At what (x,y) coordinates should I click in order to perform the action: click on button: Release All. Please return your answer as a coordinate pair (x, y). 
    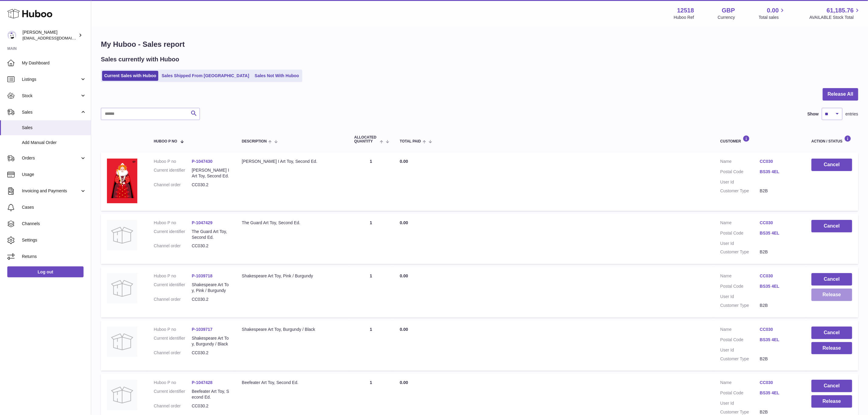
    Looking at the image, I should click on (840, 94).